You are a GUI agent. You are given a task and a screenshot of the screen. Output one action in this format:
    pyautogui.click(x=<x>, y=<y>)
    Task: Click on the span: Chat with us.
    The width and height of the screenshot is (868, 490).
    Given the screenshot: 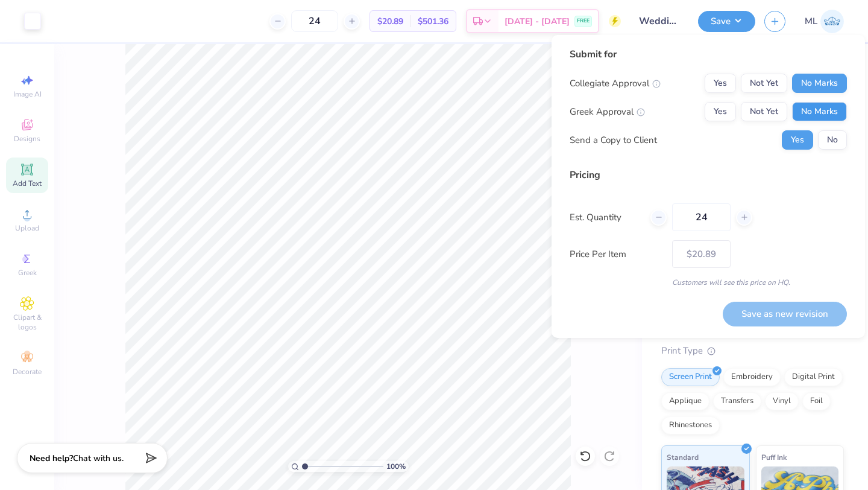 What is the action you would take?
    pyautogui.click(x=99, y=457)
    